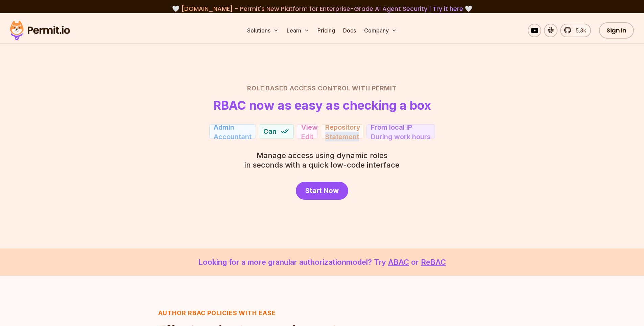  Describe the element at coordinates (401, 136) in the screenshot. I see `div: During work hours` at that location.